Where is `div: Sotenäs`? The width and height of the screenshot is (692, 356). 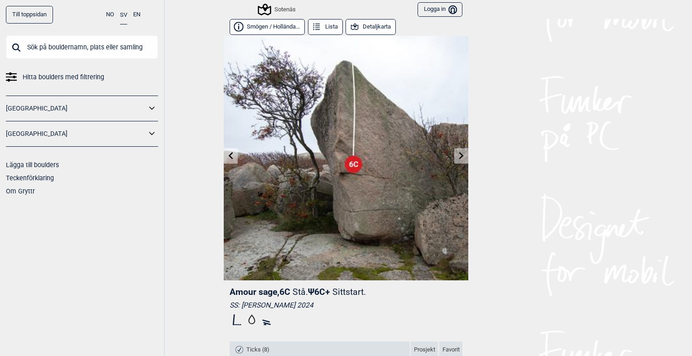 div: Sotenäs is located at coordinates (277, 10).